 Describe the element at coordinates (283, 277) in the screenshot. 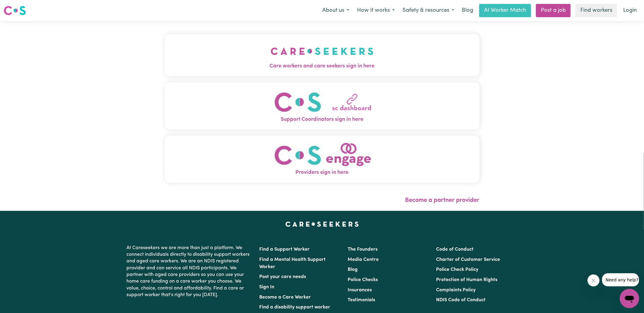

I see `a: Post your care needs` at that location.